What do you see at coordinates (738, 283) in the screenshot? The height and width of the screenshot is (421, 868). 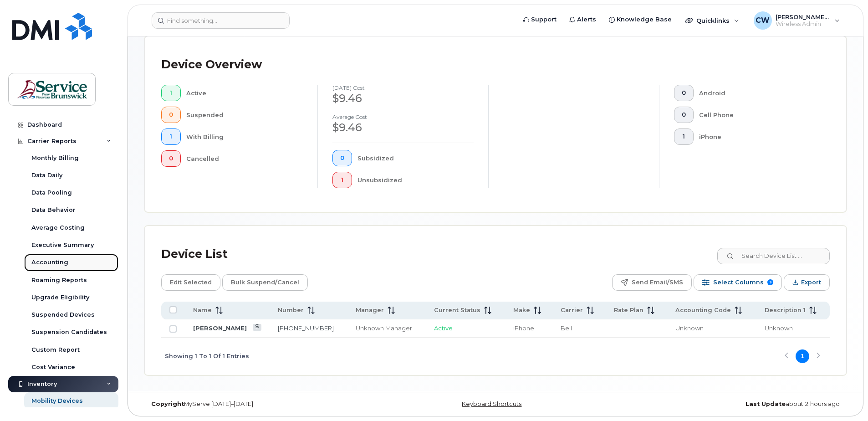 I see `span: Select Columns` at bounding box center [738, 283].